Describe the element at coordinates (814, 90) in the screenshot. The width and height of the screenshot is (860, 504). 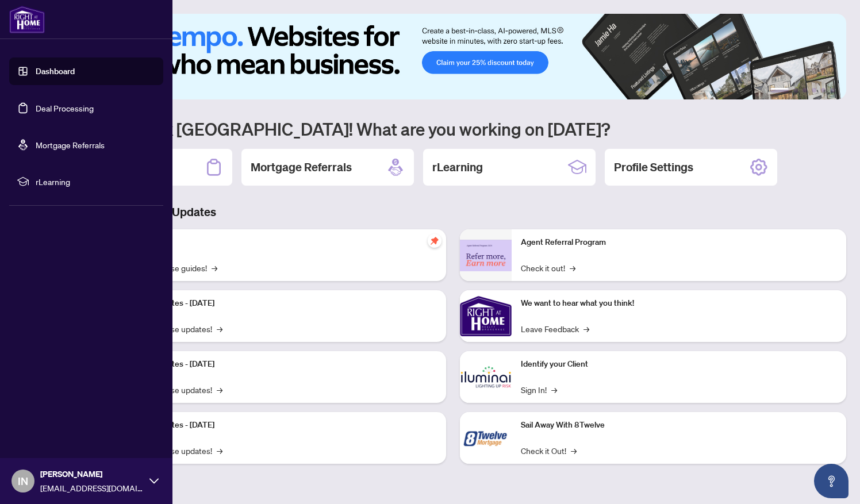
I see `button: 4` at that location.